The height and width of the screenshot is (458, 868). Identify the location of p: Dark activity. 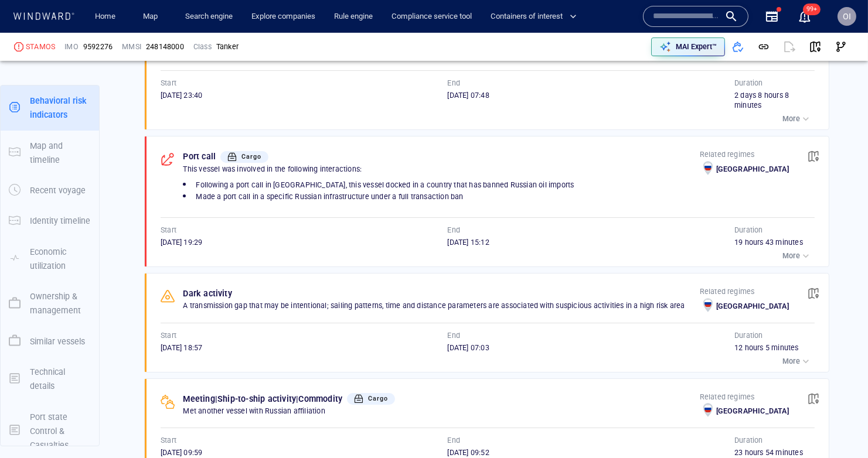
(207, 293).